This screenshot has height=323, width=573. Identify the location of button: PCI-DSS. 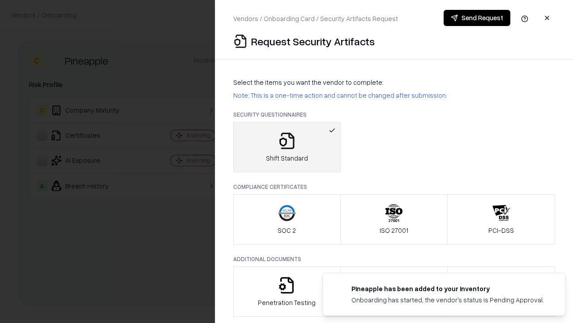
(501, 219).